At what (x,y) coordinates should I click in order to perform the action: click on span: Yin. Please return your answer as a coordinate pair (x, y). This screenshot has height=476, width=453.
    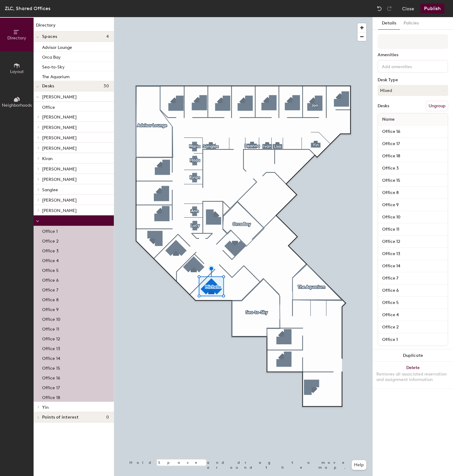
    Looking at the image, I should click on (45, 407).